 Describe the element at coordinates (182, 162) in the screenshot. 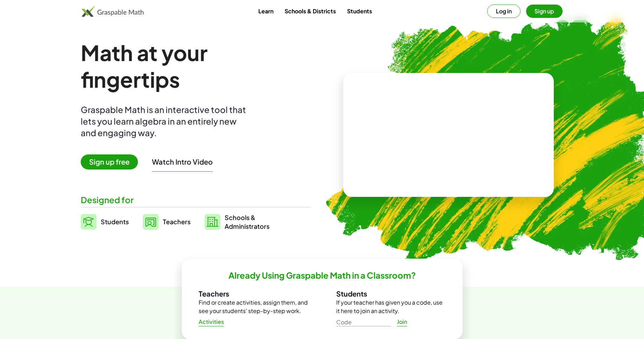

I see `button: Watch Intro Video` at that location.